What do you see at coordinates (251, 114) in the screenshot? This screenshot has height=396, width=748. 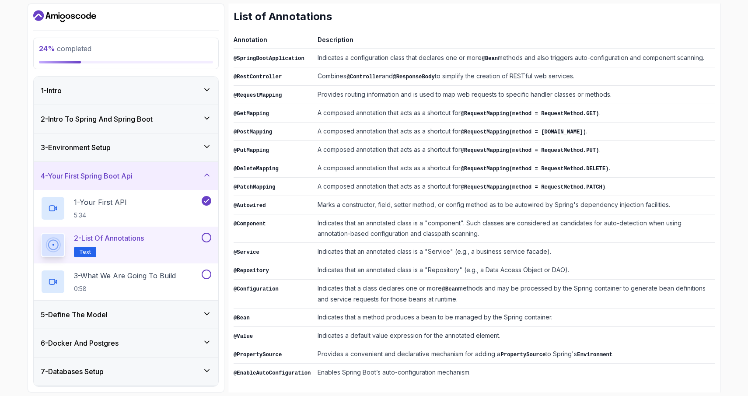 I see `code: @GetMapping` at bounding box center [251, 114].